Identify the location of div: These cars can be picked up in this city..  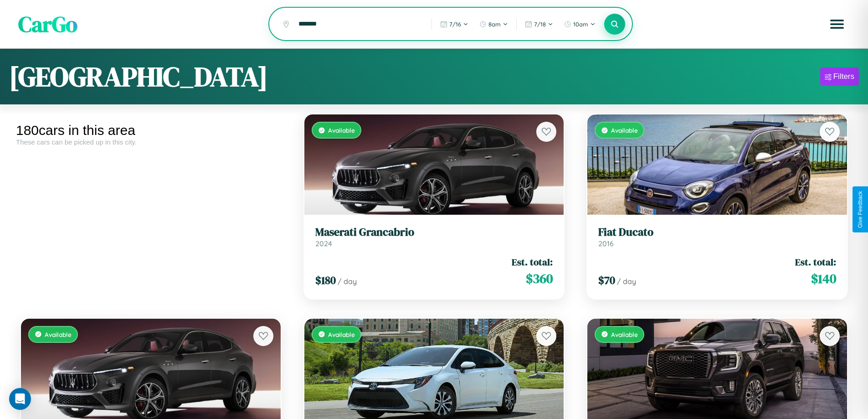
(151, 142).